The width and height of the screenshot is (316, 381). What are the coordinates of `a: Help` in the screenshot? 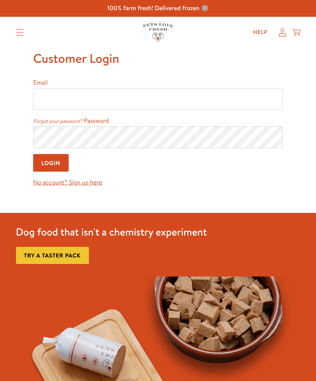 It's located at (260, 32).